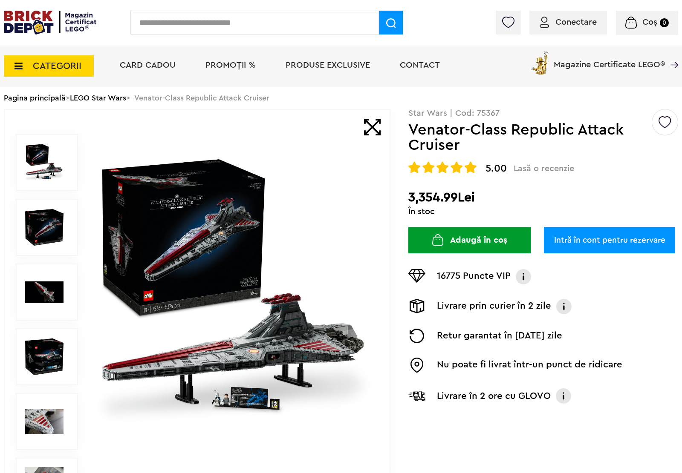  What do you see at coordinates (470, 240) in the screenshot?
I see `button: Adaugă în coș` at bounding box center [470, 240].